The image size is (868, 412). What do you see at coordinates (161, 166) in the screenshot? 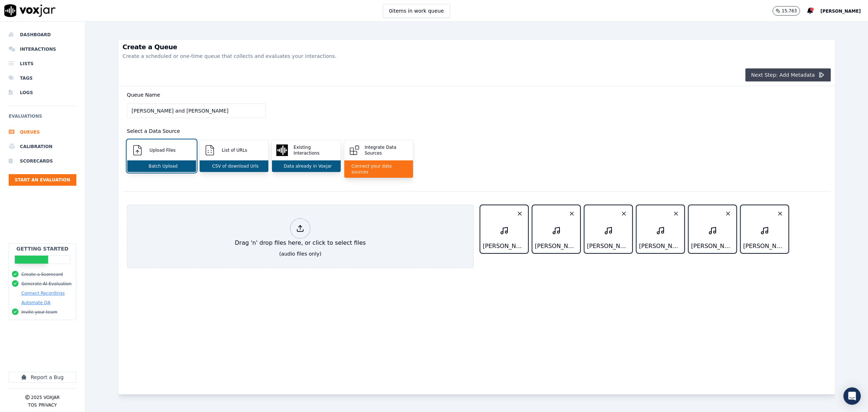
I see `p: Batch Upload` at bounding box center [161, 166].